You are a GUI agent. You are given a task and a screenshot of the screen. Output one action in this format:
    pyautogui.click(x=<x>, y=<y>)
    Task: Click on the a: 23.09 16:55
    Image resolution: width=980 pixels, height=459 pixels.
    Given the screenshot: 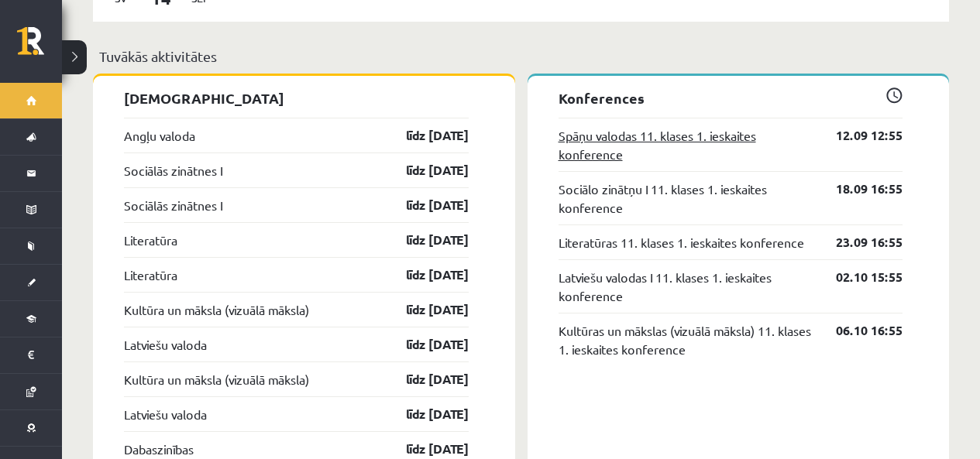 What is the action you would take?
    pyautogui.click(x=858, y=242)
    